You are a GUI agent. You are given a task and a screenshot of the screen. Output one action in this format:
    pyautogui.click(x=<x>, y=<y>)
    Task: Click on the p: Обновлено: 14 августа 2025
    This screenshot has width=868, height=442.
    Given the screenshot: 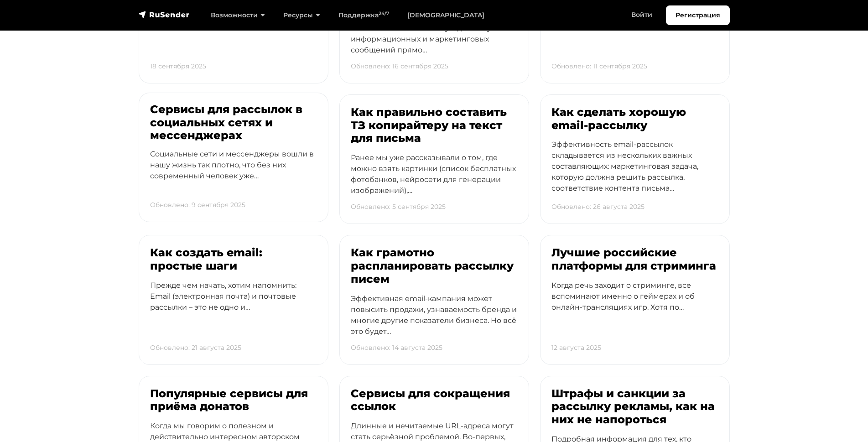 What is the action you would take?
    pyautogui.click(x=397, y=348)
    